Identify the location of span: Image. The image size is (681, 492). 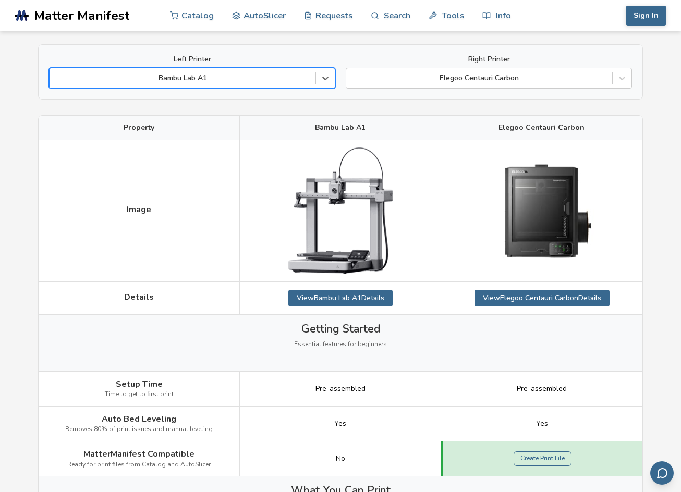
(139, 210).